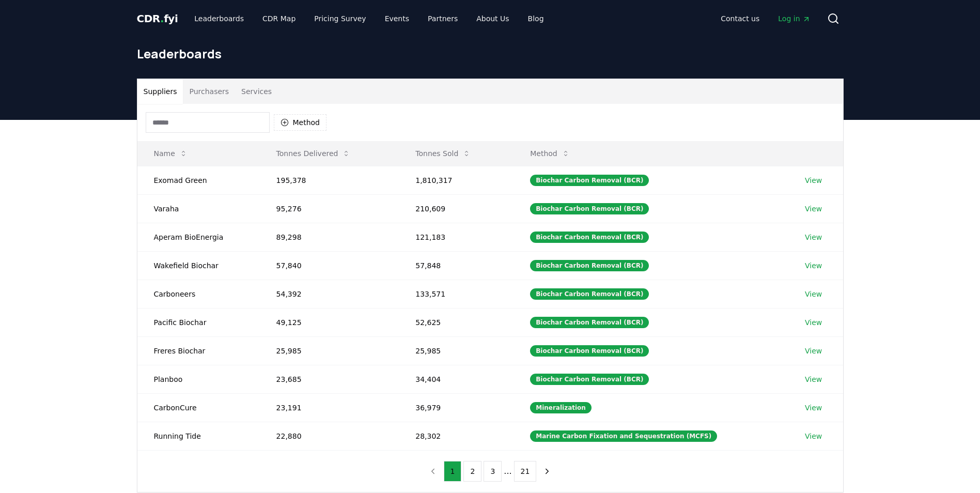 The width and height of the screenshot is (980, 493). Describe the element at coordinates (443, 18) in the screenshot. I see `a: Partners` at that location.